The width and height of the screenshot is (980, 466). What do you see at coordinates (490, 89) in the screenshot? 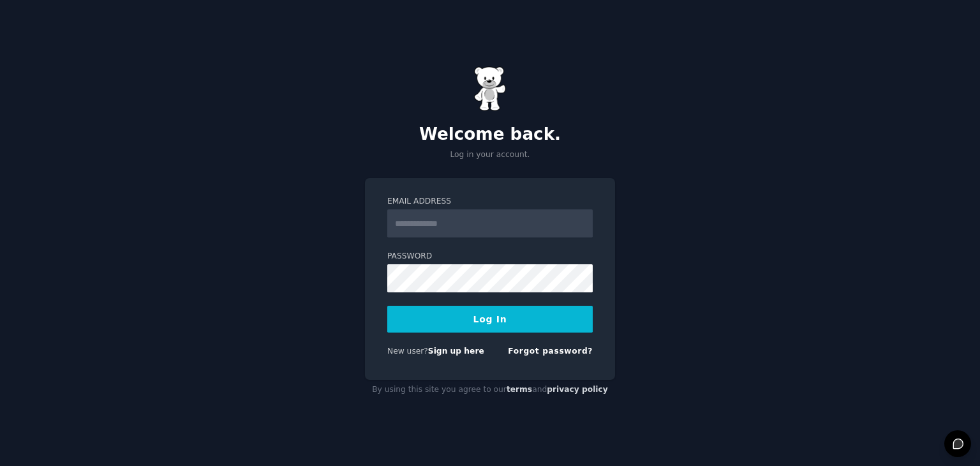
I see `img: Gummy Bear` at bounding box center [490, 89].